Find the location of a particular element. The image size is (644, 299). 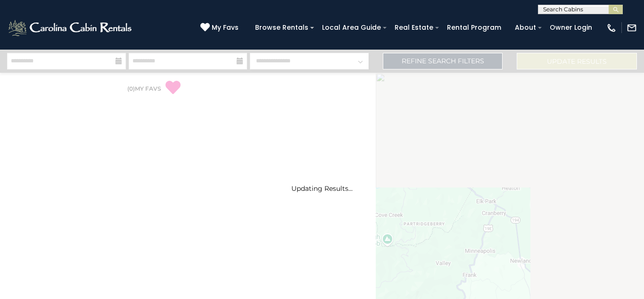

a: Owner Login is located at coordinates (571, 28).